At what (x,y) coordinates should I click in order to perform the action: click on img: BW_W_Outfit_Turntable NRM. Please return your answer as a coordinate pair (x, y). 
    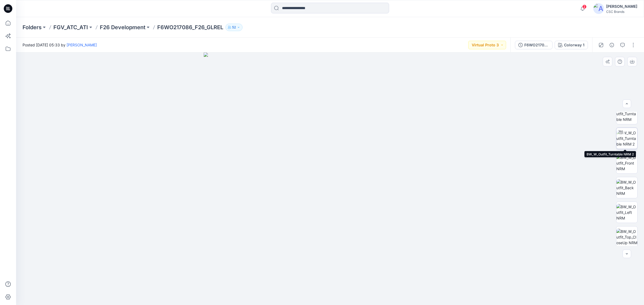
    Looking at the image, I should click on (627, 113).